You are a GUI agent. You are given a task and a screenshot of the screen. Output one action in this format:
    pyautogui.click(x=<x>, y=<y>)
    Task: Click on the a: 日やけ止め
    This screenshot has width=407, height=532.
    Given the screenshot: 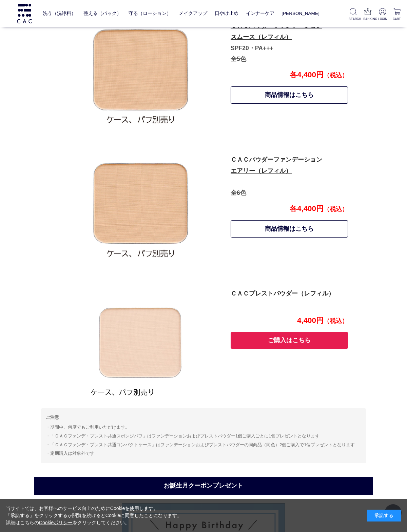 What is the action you would take?
    pyautogui.click(x=226, y=13)
    